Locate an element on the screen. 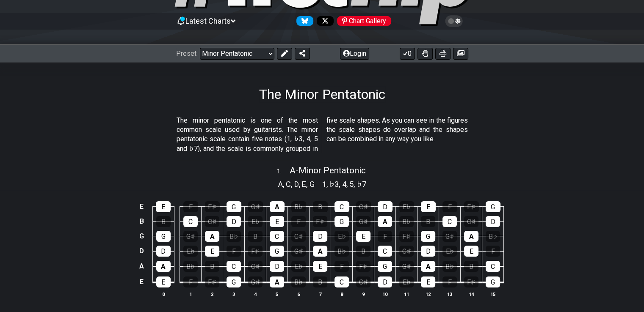 The height and width of the screenshot is (312, 644). th: 10 is located at coordinates (385, 294).